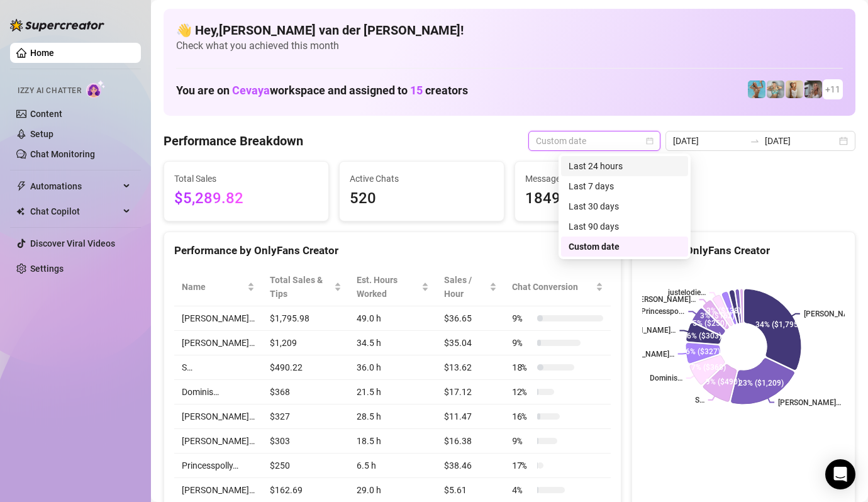  I want to click on th: Chat Conversion, so click(557, 287).